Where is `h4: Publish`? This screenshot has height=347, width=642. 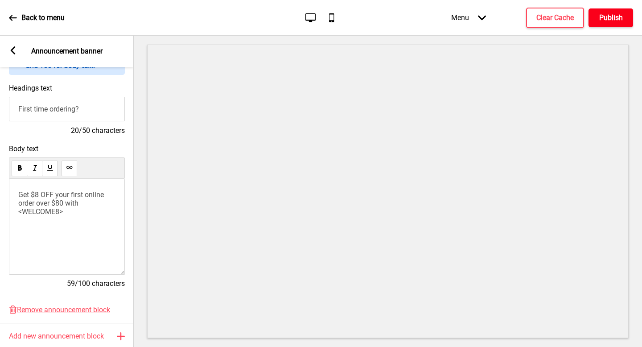 h4: Publish is located at coordinates (610, 18).